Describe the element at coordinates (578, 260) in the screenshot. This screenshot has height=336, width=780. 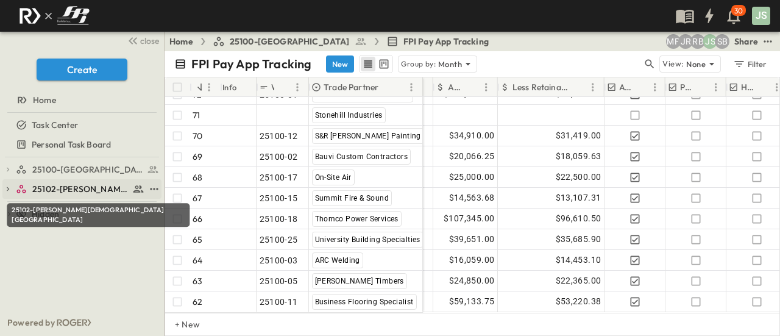
I see `span: $14,453.10` at that location.